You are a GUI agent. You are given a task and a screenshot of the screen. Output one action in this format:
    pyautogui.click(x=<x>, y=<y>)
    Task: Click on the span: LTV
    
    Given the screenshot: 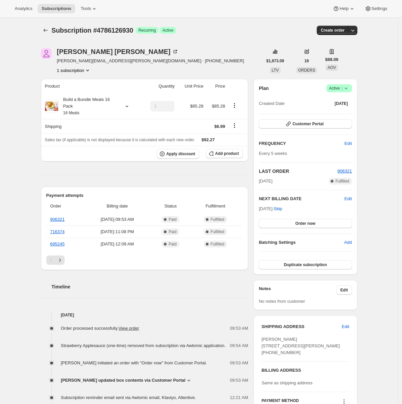 What is the action you would take?
    pyautogui.click(x=275, y=70)
    